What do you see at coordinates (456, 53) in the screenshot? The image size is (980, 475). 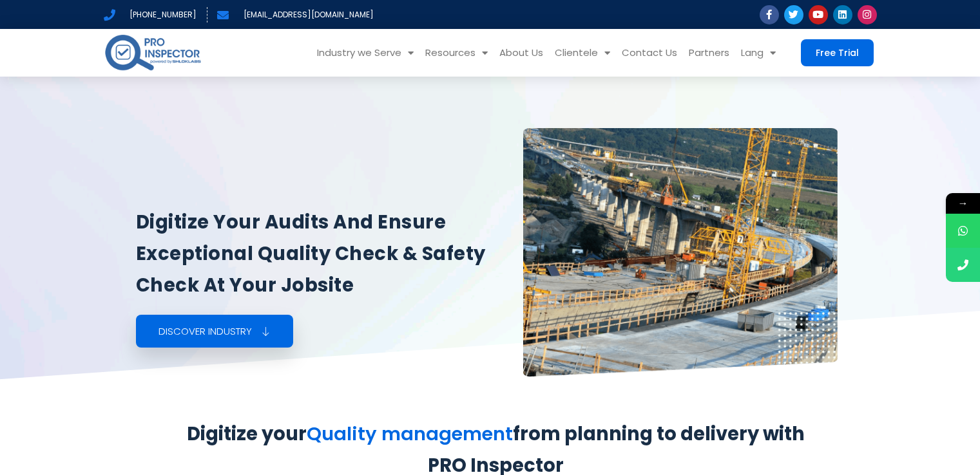 I see `a: Resources` at bounding box center [456, 53].